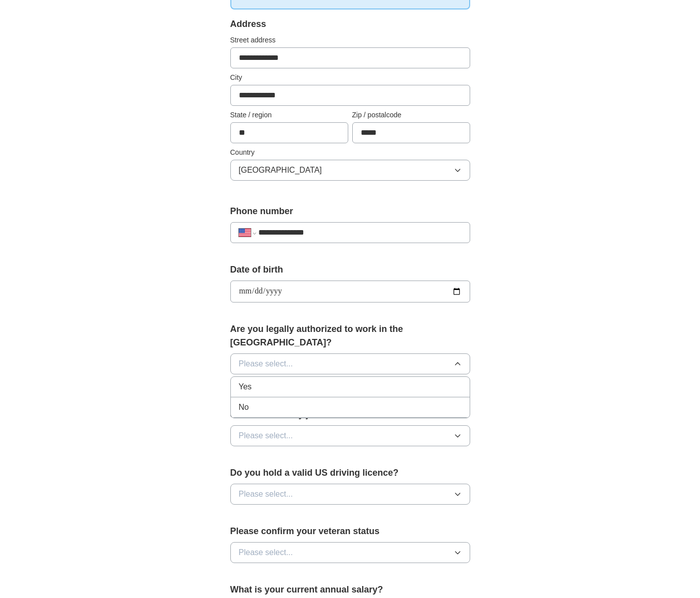 This screenshot has width=700, height=598. Describe the element at coordinates (411, 115) in the screenshot. I see `label: Zip / postalcode` at that location.